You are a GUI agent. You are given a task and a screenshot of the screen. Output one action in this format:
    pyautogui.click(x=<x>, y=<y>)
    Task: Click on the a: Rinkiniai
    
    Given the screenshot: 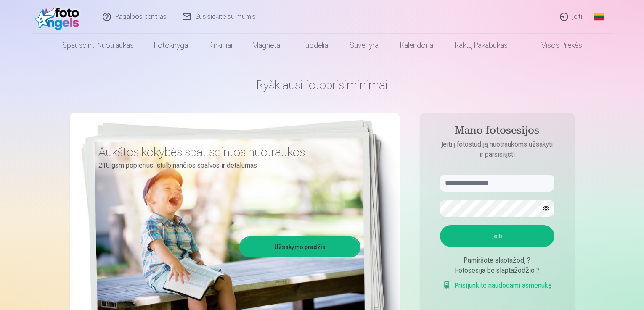 What is the action you would take?
    pyautogui.click(x=220, y=46)
    